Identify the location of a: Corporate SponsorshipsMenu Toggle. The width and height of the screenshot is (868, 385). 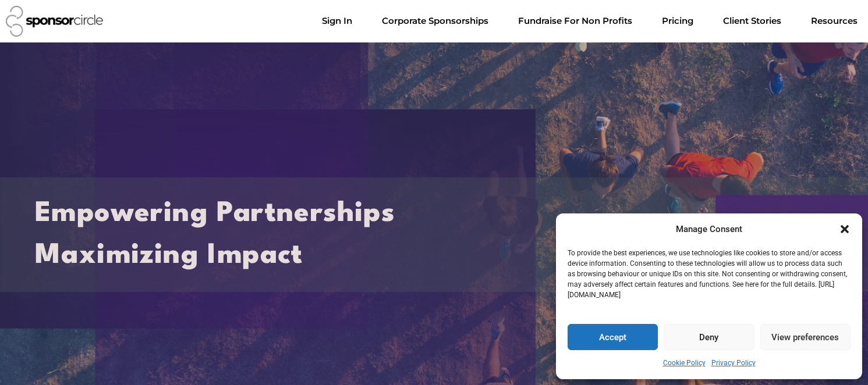
(435, 21).